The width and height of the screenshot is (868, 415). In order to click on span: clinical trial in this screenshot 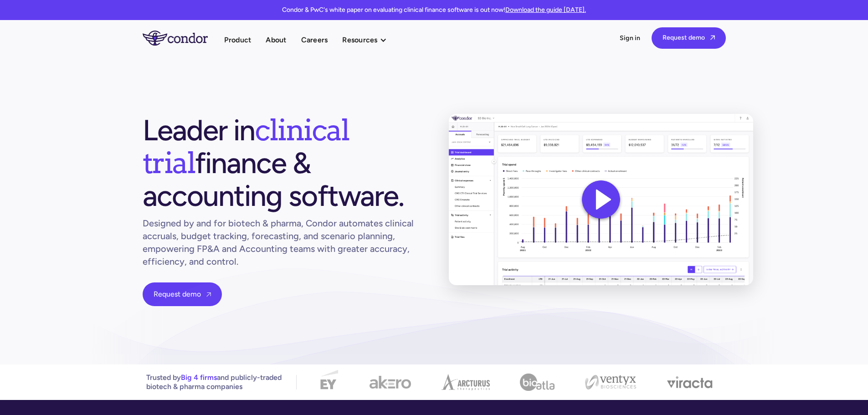, I will do `click(245, 146)`.